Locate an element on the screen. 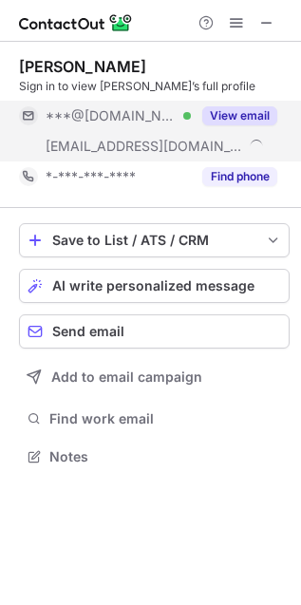  button: AI write personalized message is located at coordinates (154, 286).